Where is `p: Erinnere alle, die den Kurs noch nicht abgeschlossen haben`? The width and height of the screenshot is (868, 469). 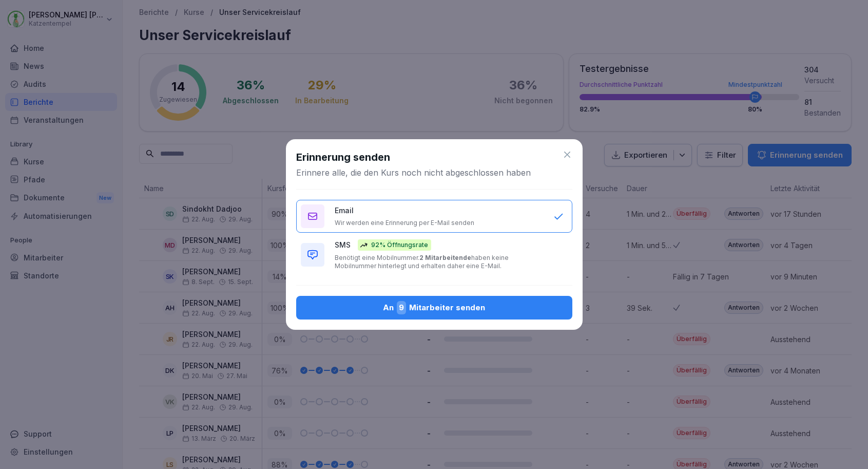 p: Erinnere alle, die den Kurs noch nicht abgeschlossen haben is located at coordinates (413, 173).